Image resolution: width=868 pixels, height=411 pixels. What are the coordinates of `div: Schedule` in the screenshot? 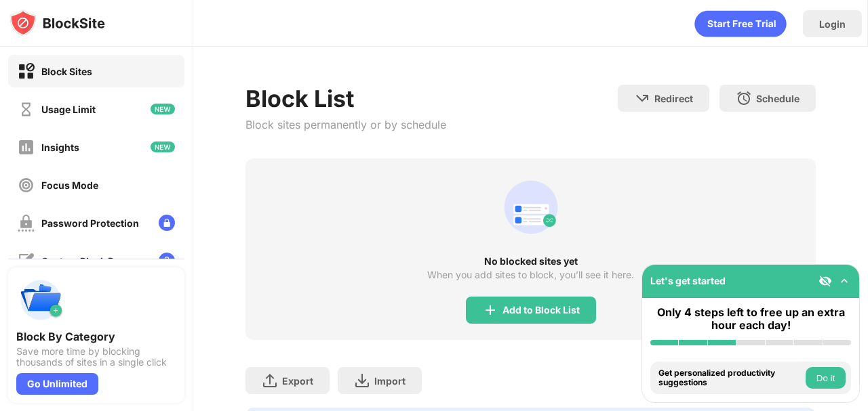 It's located at (777, 98).